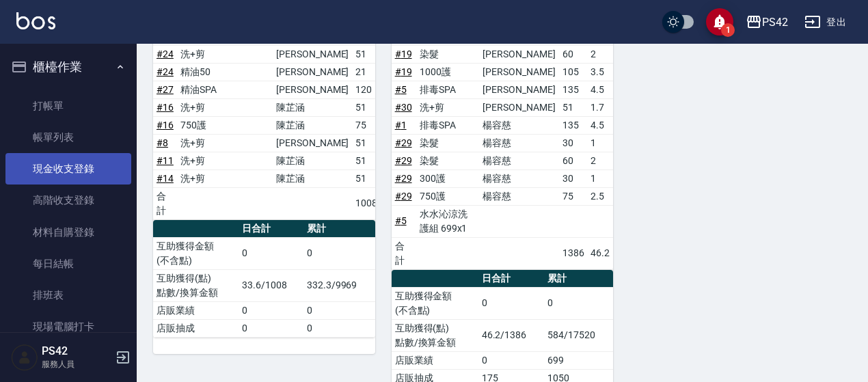 This screenshot has height=382, width=868. I want to click on a: #27, so click(165, 90).